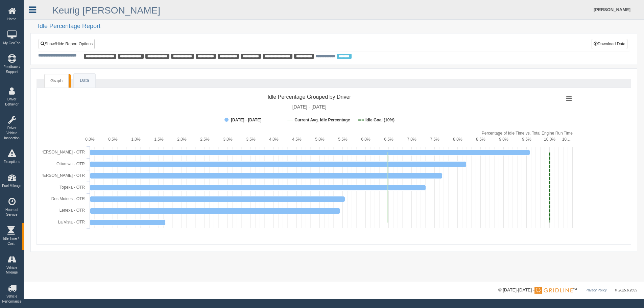  I want to click on text: 4.5%, so click(297, 139).